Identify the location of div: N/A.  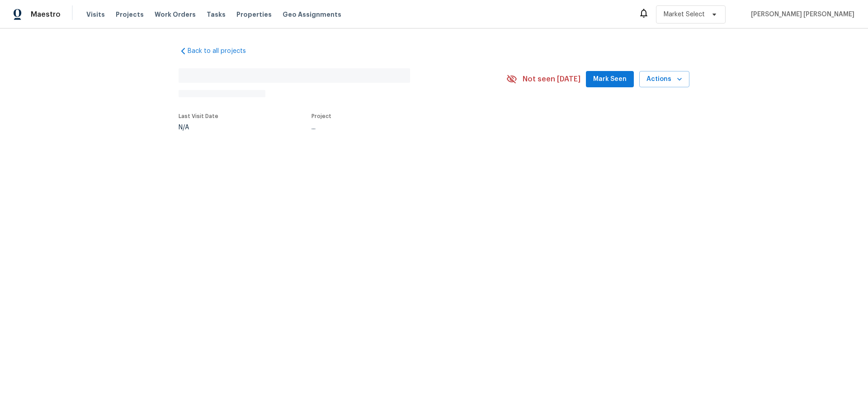
(198, 128).